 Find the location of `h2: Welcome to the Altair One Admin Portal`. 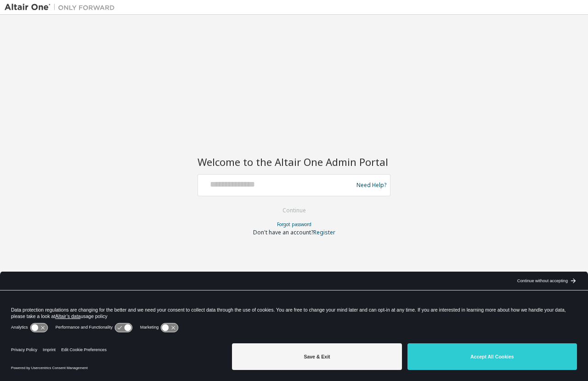

h2: Welcome to the Altair One Admin Portal is located at coordinates (294, 162).